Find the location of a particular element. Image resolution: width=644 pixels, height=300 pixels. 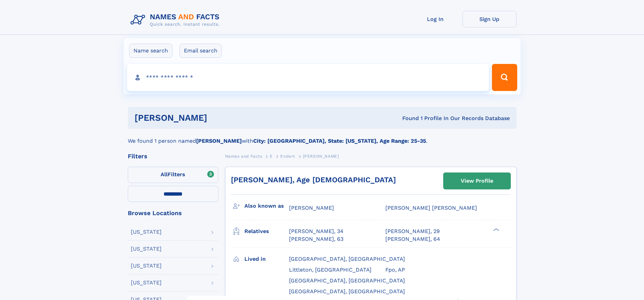

div: Found 1 Profile In Our Records Database is located at coordinates (407, 119).